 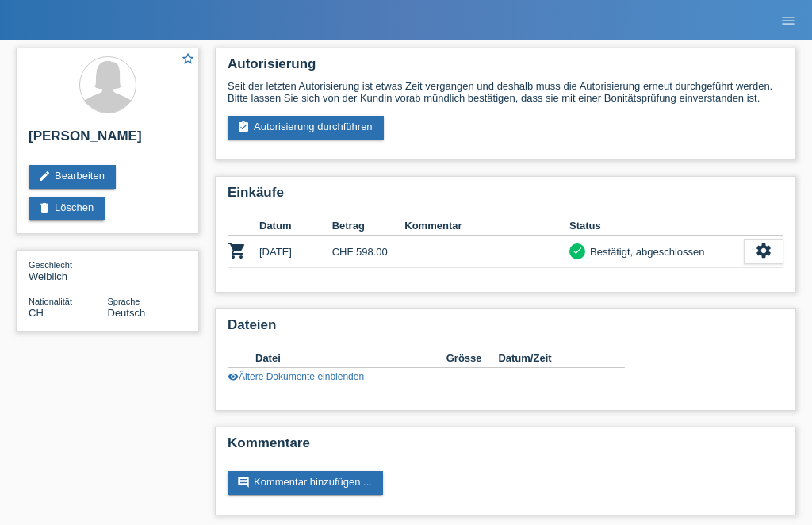 What do you see at coordinates (244, 127) in the screenshot?
I see `i: assignment_turned_in` at bounding box center [244, 127].